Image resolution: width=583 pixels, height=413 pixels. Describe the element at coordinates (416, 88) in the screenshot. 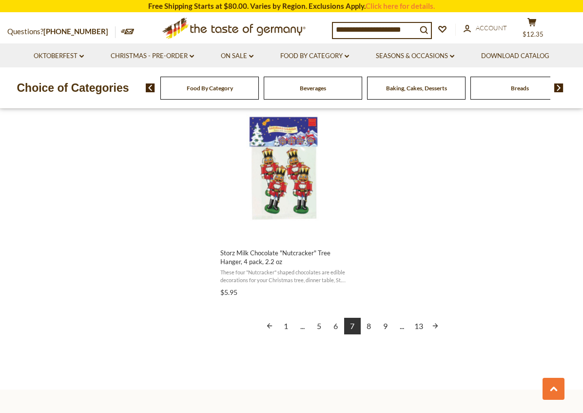

I see `span: Baking, Cakes, Desserts` at that location.